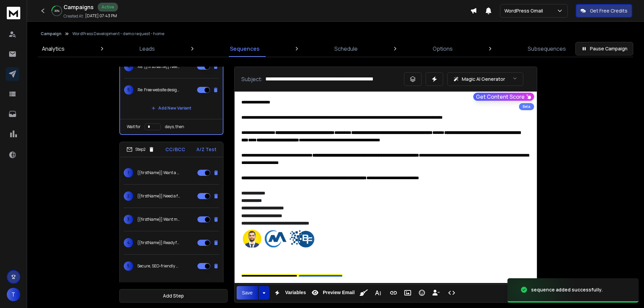 This screenshot has height=308, width=644. Describe the element at coordinates (252, 79) in the screenshot. I see `p: Subject:` at that location.